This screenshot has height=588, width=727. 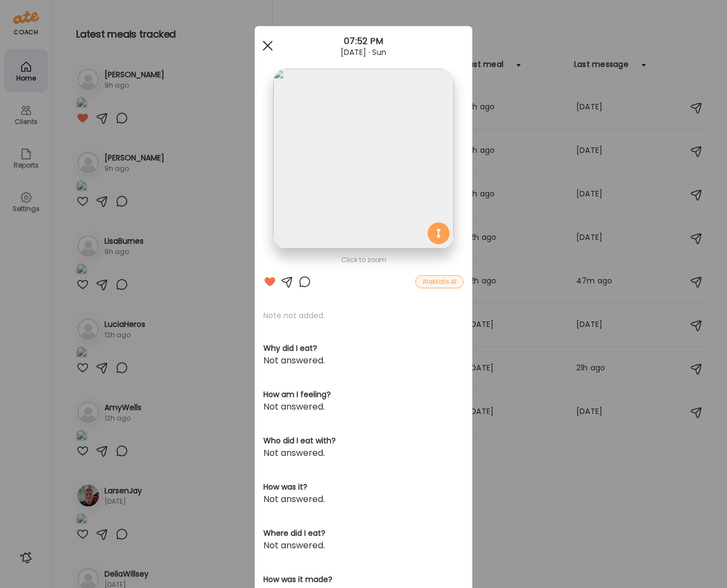 I want to click on h3: Where did I eat?, so click(x=363, y=533).